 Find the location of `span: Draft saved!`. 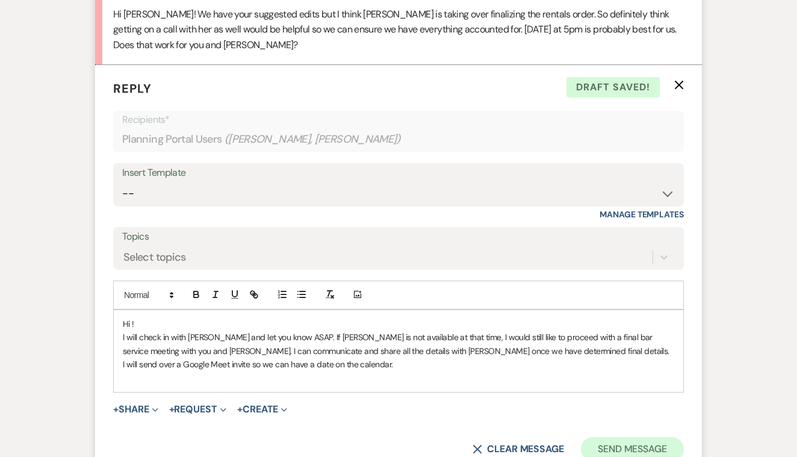

span: Draft saved! is located at coordinates (613, 87).